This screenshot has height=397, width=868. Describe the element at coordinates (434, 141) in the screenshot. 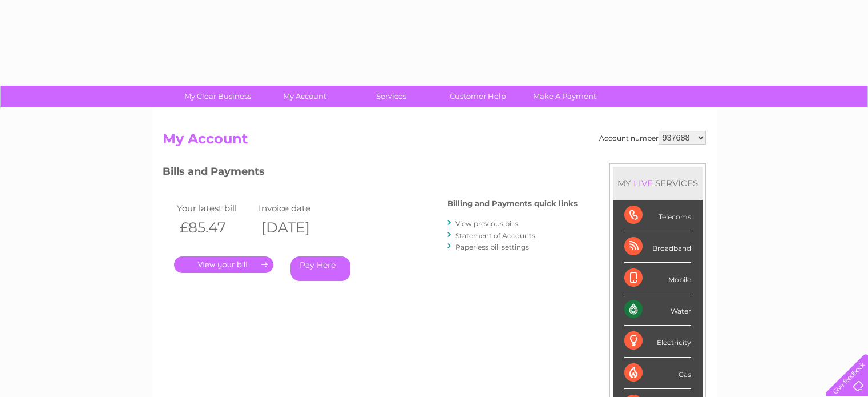

I see `h2: My Account` at that location.